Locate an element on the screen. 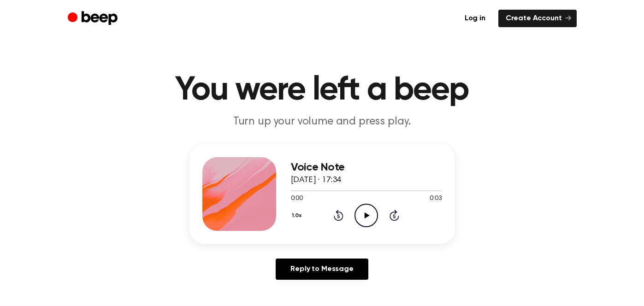 The image size is (644, 306). a: Beep is located at coordinates (94, 18).